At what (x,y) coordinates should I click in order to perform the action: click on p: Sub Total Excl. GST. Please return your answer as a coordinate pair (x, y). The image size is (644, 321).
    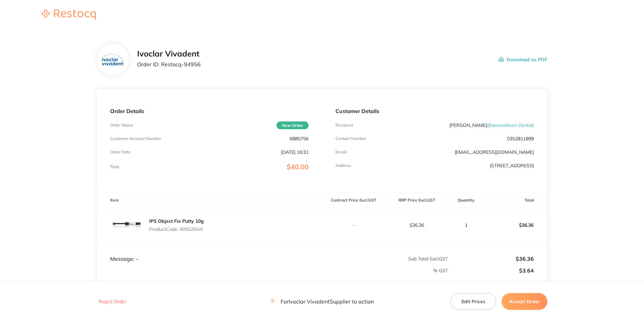
    Looking at the image, I should click on (385, 259).